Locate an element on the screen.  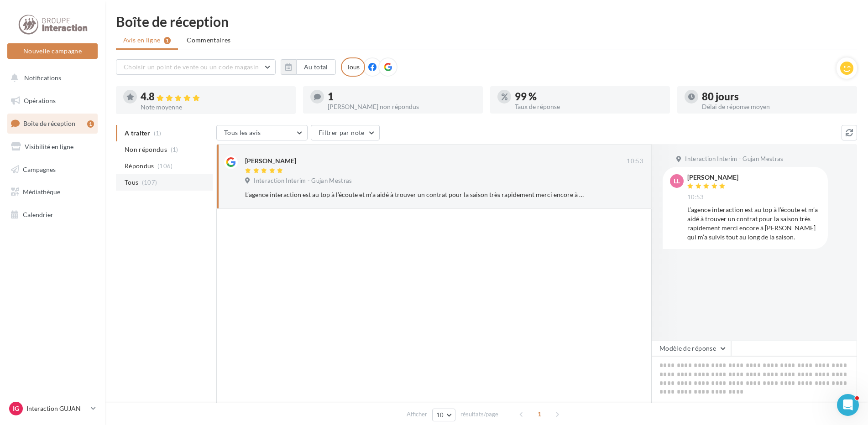
a: Boîte de réception1 is located at coordinates (53, 123).